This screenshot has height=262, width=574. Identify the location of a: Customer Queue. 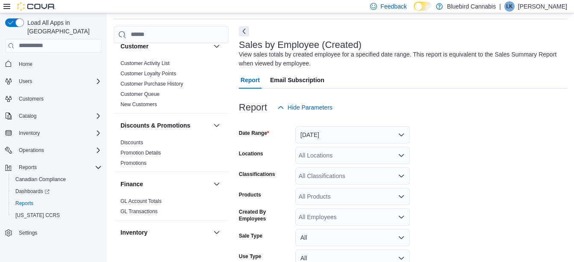
(140, 94).